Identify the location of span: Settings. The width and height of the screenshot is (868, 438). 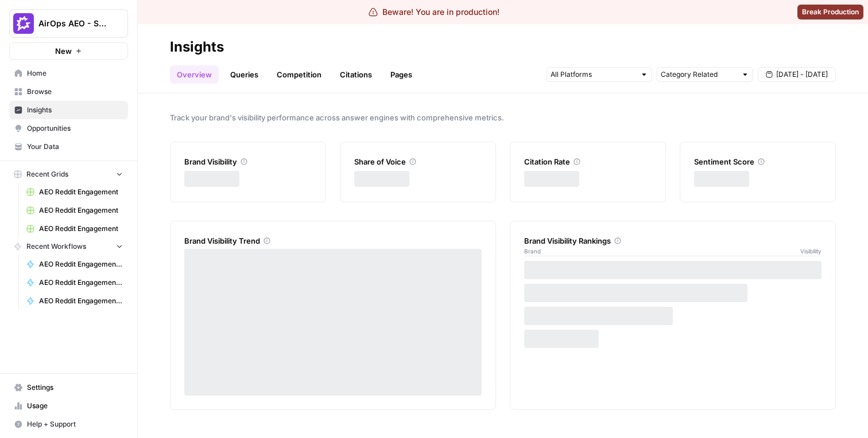
(75, 388).